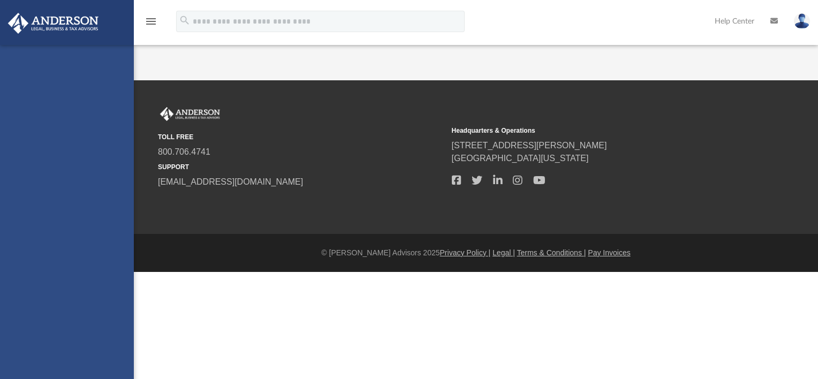  Describe the element at coordinates (595, 131) in the screenshot. I see `small: Headquarters & Operations` at that location.